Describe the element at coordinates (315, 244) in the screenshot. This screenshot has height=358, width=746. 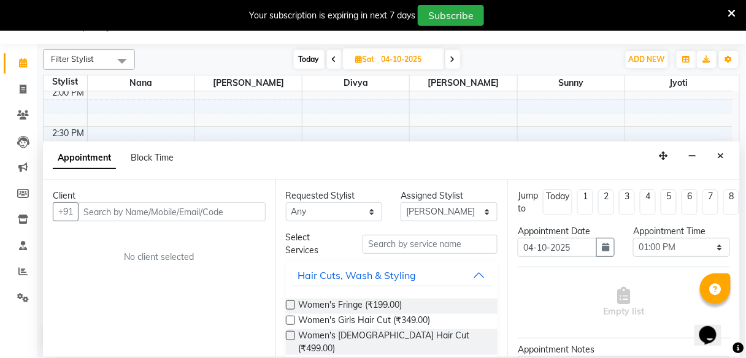
I see `div: Select Services` at that location.